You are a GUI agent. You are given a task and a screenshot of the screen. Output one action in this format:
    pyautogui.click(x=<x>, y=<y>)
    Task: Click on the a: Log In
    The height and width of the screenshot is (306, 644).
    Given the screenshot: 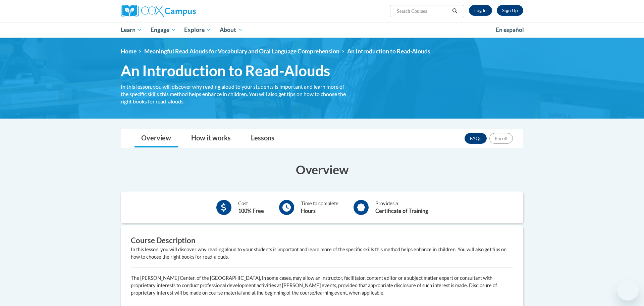 What is the action you would take?
    pyautogui.click(x=481, y=10)
    